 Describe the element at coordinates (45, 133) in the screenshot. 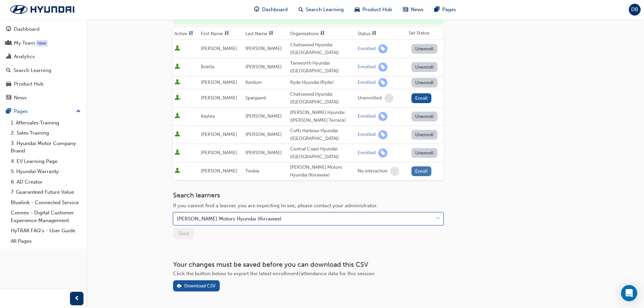

I see `a: 2. Sales Training` at that location.